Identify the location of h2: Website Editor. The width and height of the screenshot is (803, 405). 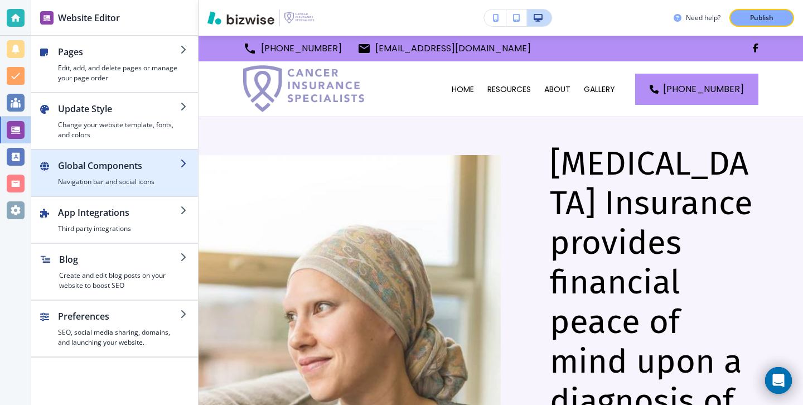
(89, 18).